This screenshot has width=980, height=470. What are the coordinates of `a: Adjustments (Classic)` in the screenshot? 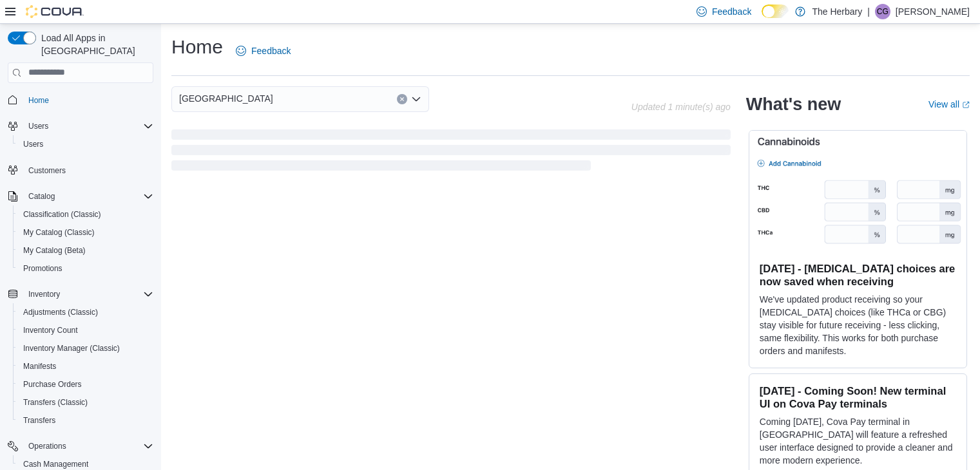 It's located at (61, 312).